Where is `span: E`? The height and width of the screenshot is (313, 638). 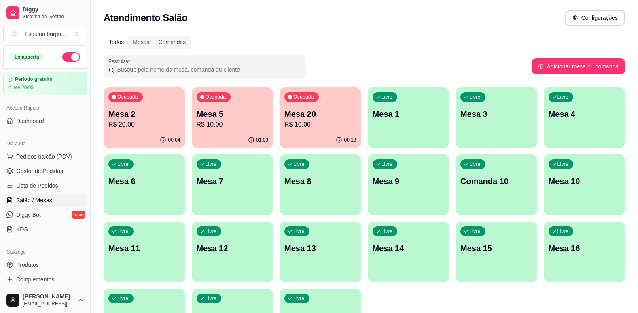 span: E is located at coordinates (14, 34).